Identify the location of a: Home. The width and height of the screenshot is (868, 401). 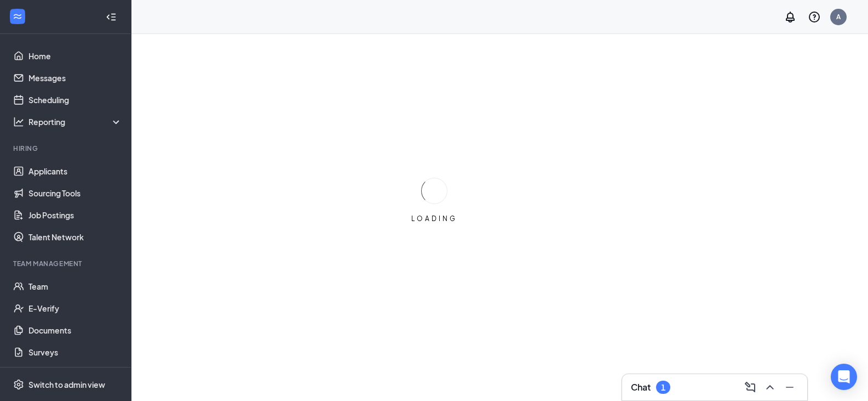
(75, 56).